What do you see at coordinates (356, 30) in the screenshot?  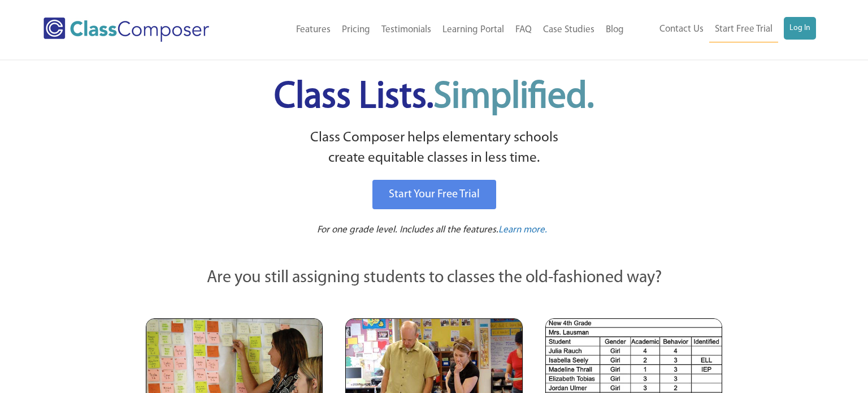 I see `a: Pricing` at bounding box center [356, 30].